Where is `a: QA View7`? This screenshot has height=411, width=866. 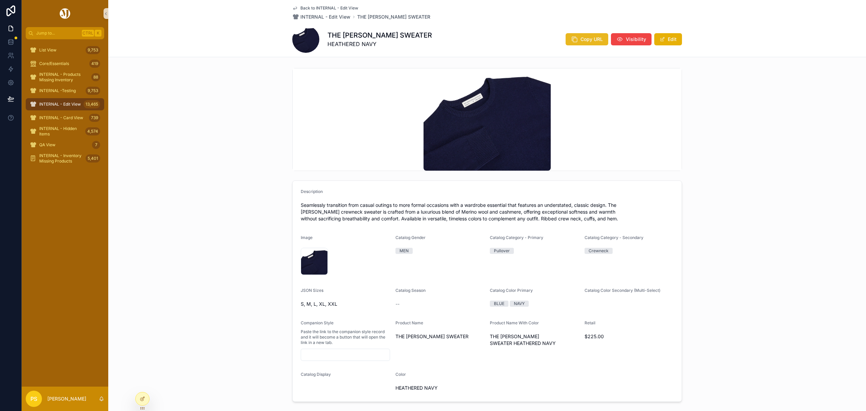
a: QA View7 is located at coordinates (65, 145).